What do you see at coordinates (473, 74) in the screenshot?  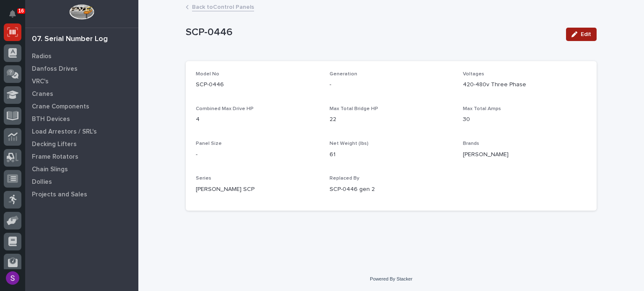 I see `span: Voltages` at bounding box center [473, 74].